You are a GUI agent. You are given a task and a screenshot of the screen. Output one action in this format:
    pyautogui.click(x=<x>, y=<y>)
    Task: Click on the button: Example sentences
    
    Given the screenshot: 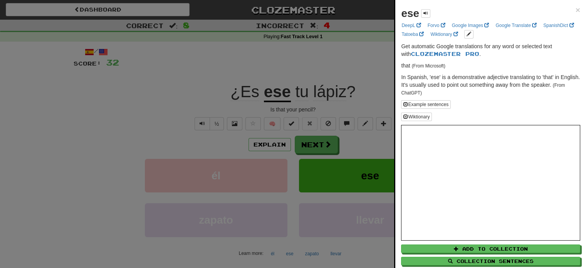 What is the action you would take?
    pyautogui.click(x=426, y=104)
    